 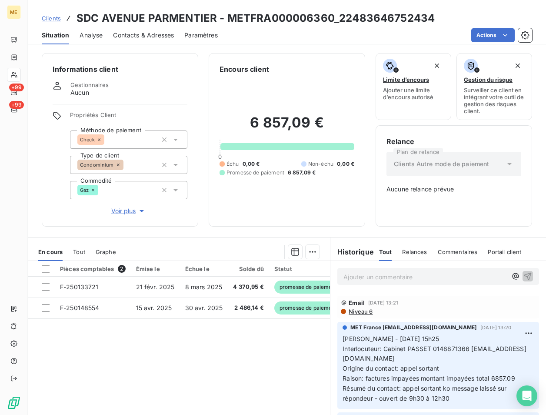 I want to click on h6: Relance, so click(x=454, y=141).